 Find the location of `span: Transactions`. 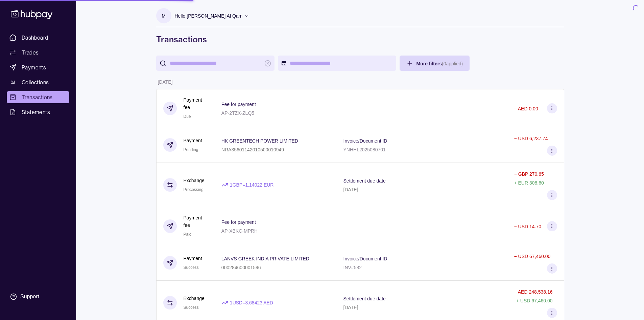

span: Transactions is located at coordinates (37, 97).